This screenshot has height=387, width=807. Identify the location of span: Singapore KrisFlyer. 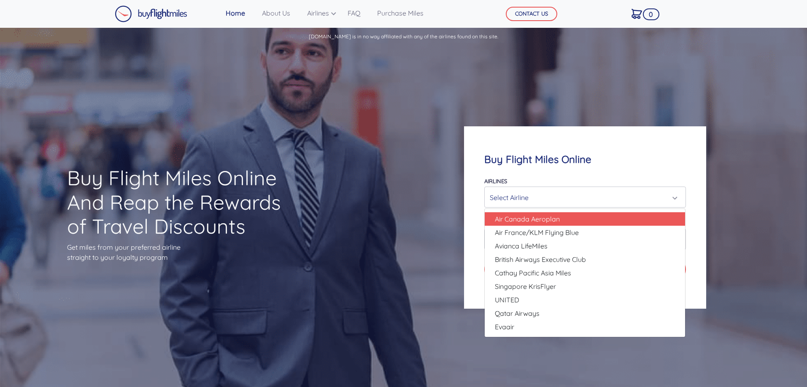
(525, 287).